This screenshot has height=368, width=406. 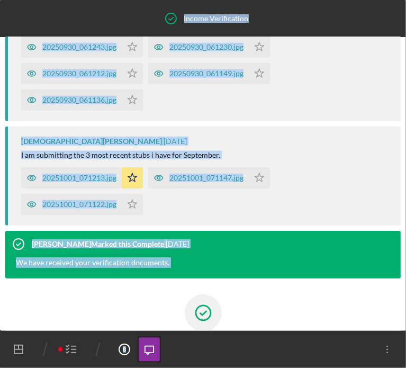 What do you see at coordinates (93, 268) in the screenshot?
I see `div: We have received your verification documents.` at bounding box center [93, 268].